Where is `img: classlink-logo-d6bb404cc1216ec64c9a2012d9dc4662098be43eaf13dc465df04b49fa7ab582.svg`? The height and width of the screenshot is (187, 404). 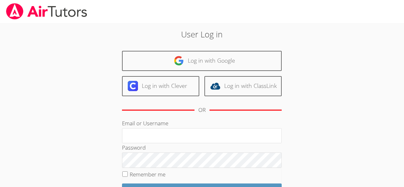
img: classlink-logo-d6bb404cc1216ec64c9a2012d9dc4662098be43eaf13dc465df04b49fa7ab582.svg is located at coordinates (215, 86).